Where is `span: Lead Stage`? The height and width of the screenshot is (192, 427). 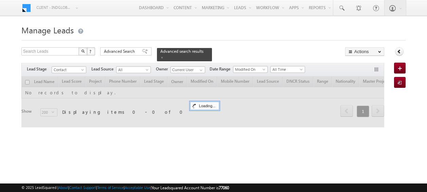
span: Lead Stage is located at coordinates (39, 69).